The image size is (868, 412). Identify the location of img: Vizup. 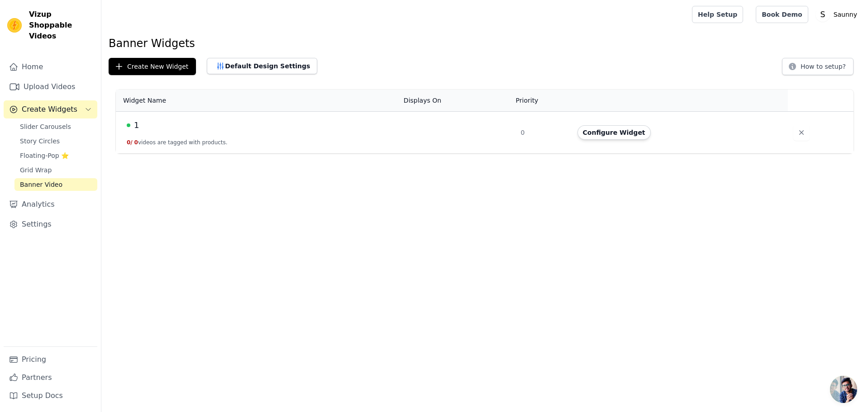
(14, 25).